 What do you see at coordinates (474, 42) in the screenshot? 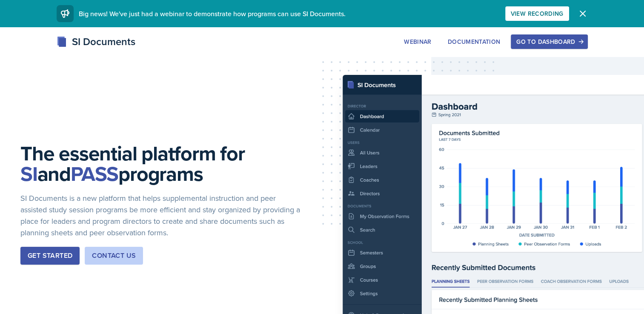
I see `button: Documentation` at bounding box center [474, 42].